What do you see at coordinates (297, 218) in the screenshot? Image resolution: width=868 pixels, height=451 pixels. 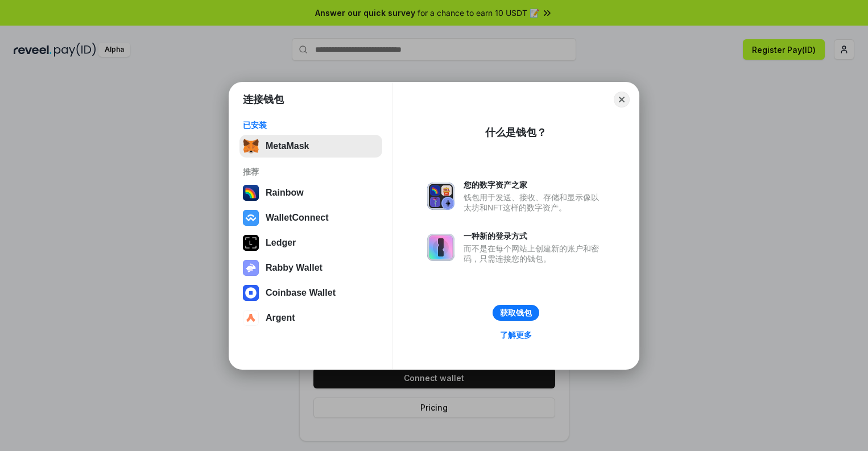 I see `div: WalletConnect` at bounding box center [297, 218].